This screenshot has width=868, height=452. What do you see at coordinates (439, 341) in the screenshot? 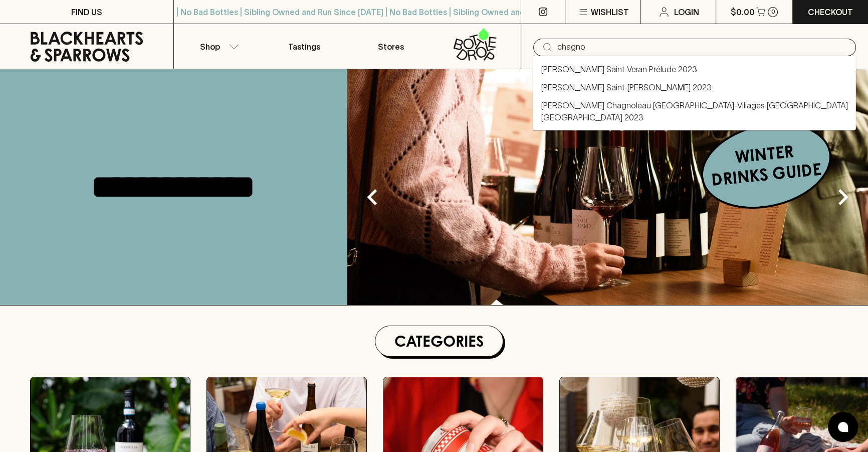
I see `h1: Categories` at bounding box center [439, 341].